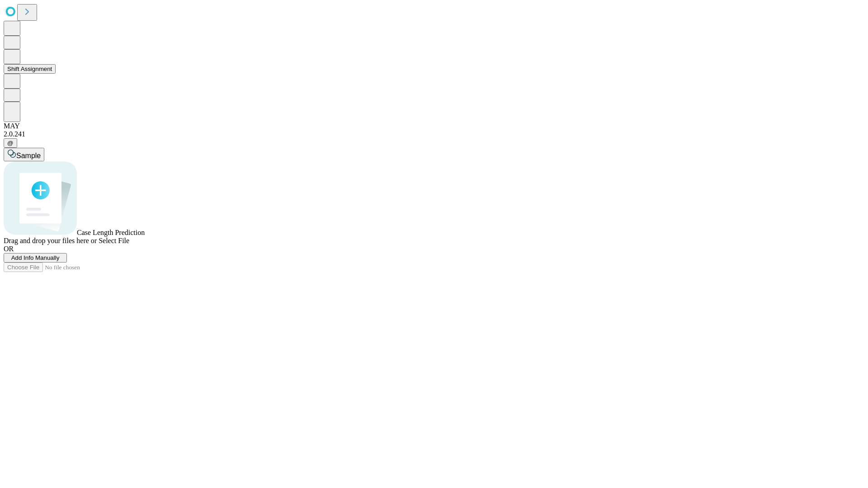 The height and width of the screenshot is (488, 868). Describe the element at coordinates (35, 258) in the screenshot. I see `span: Add Info Manually` at that location.